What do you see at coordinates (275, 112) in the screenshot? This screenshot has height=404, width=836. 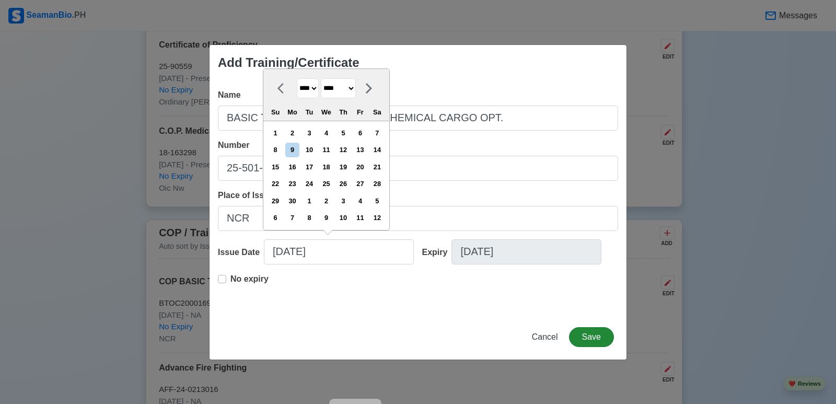 I see `div: Su` at bounding box center [275, 112].